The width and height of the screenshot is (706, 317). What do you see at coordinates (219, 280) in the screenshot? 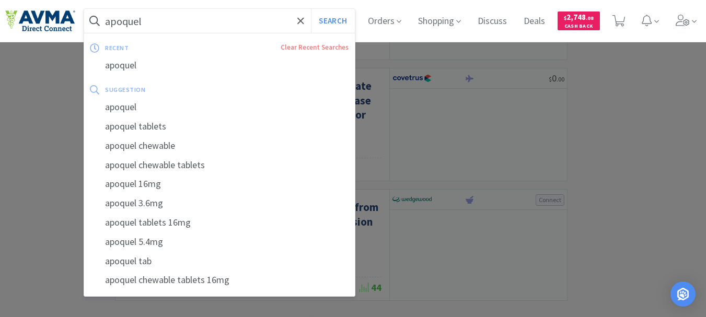
I see `div: apoquel chewable tablets 16mg` at bounding box center [219, 280].